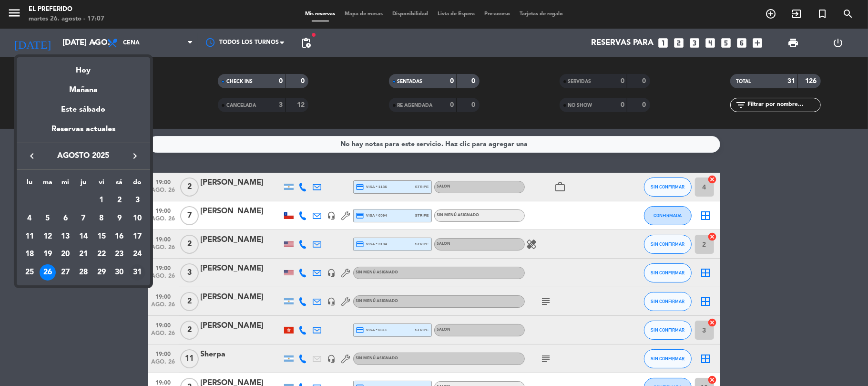 The width and height of the screenshot is (868, 386). What do you see at coordinates (137, 237) in the screenshot?
I see `div: 17` at bounding box center [137, 237].